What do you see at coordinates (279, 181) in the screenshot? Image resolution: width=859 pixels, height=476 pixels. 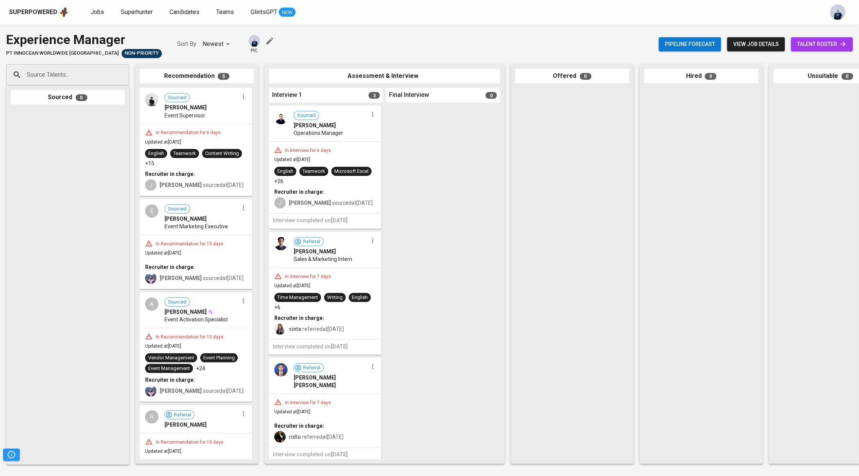 I see `p: +26` at bounding box center [279, 181].